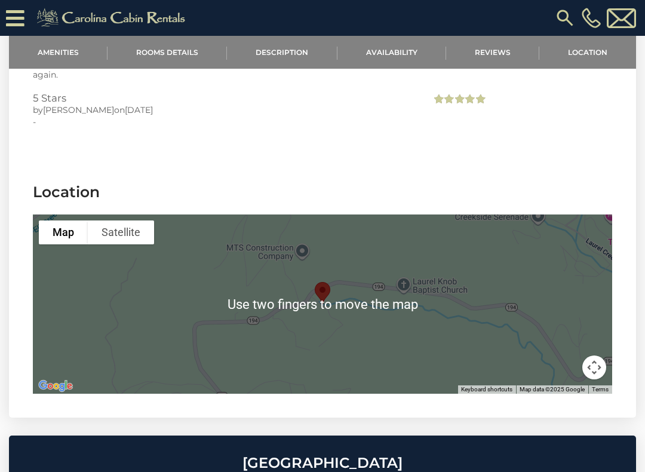 This screenshot has width=645, height=472. Describe the element at coordinates (63, 232) in the screenshot. I see `button: Show street map` at that location.